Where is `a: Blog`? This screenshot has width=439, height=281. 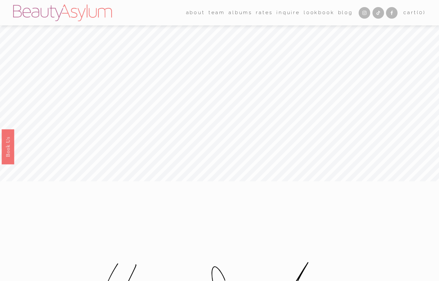 a: Blog is located at coordinates (345, 13).